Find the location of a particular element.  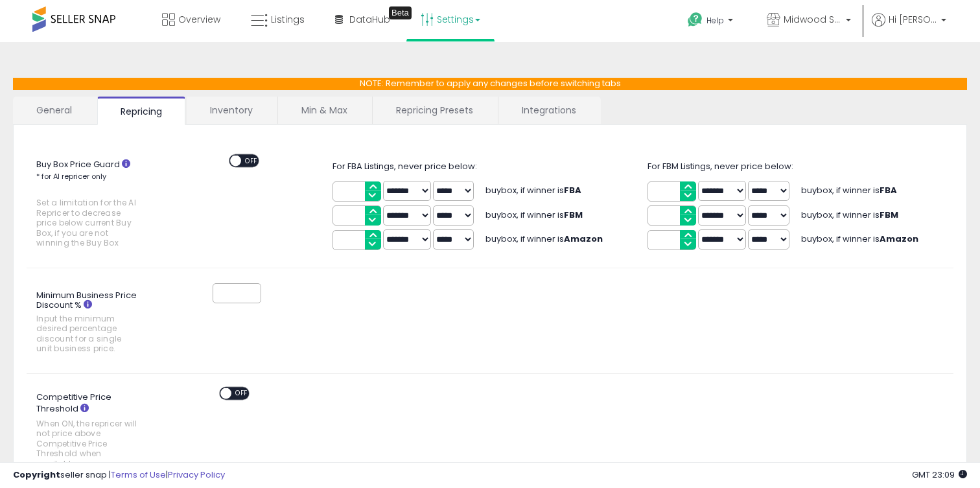

div: Tooltip anchor is located at coordinates (400, 13).